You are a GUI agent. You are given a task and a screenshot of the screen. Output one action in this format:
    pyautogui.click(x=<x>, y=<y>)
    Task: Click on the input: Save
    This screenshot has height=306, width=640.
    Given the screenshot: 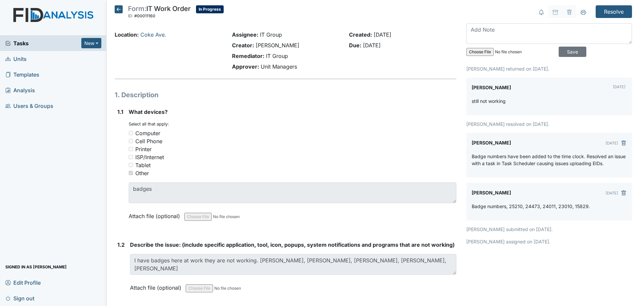 What is the action you would take?
    pyautogui.click(x=572, y=52)
    